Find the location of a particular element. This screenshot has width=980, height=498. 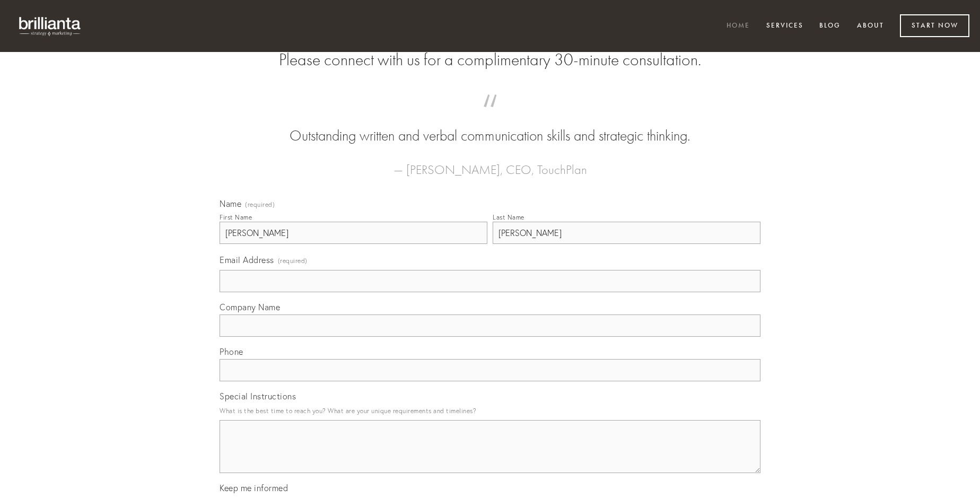

a: About is located at coordinates (870, 26).